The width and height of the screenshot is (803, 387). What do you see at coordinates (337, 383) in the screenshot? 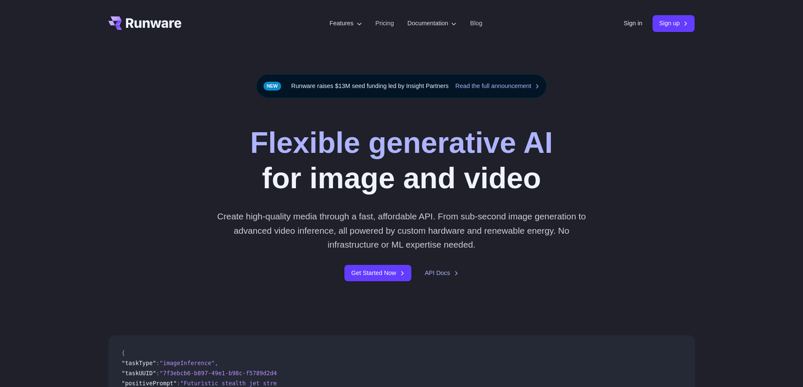
I see `span: "Futuristic stealth jet streaking through a neon-lit cityscape with glowing purple exhaust"` at bounding box center [337, 383].